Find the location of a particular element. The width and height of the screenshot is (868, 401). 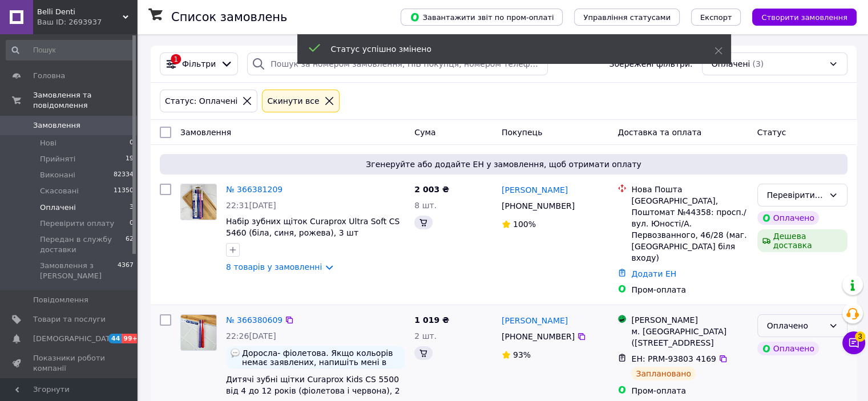

span: ЕН: PRM-93803 4169 is located at coordinates (674, 358).